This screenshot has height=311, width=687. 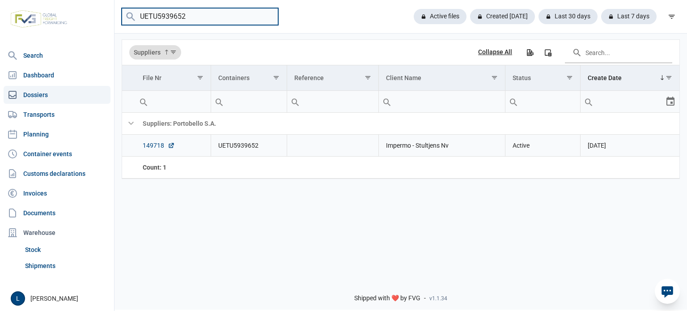 What do you see at coordinates (522, 78) in the screenshot?
I see `div: Status` at bounding box center [522, 78].